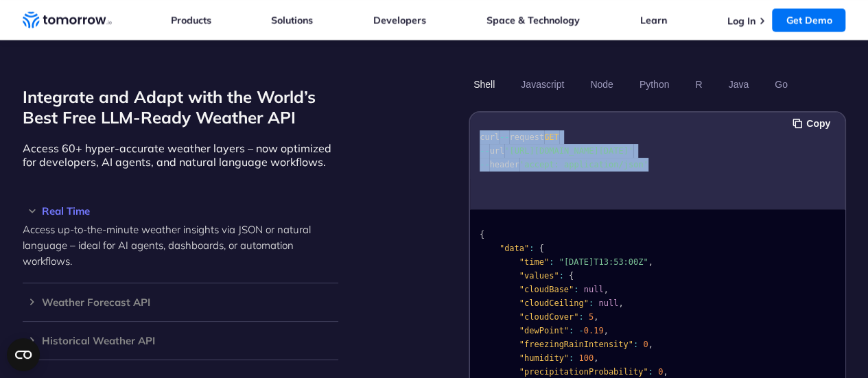  I want to click on span: 'accept: application/json', so click(583, 165).